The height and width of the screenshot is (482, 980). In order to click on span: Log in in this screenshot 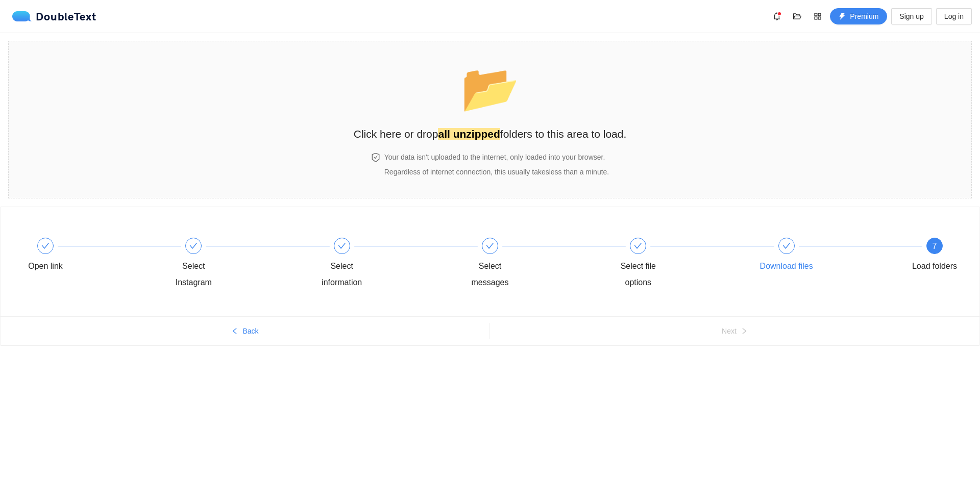, I will do `click(955, 17)`.